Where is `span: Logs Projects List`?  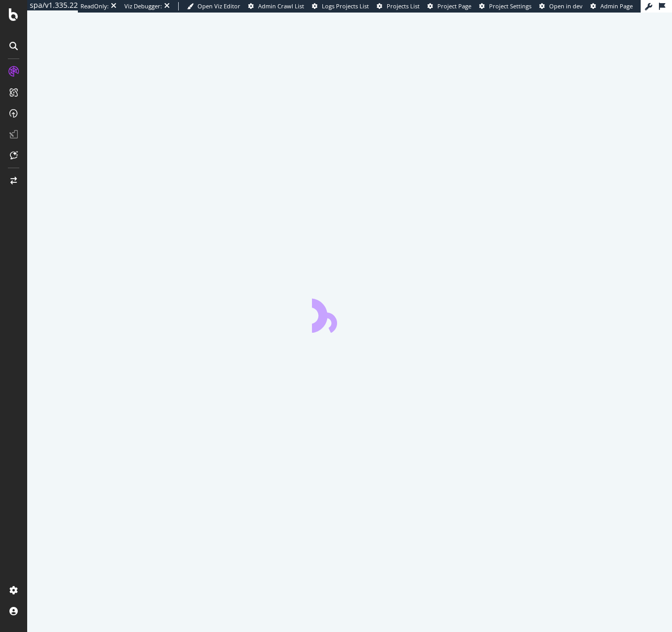 span: Logs Projects List is located at coordinates (346, 6).